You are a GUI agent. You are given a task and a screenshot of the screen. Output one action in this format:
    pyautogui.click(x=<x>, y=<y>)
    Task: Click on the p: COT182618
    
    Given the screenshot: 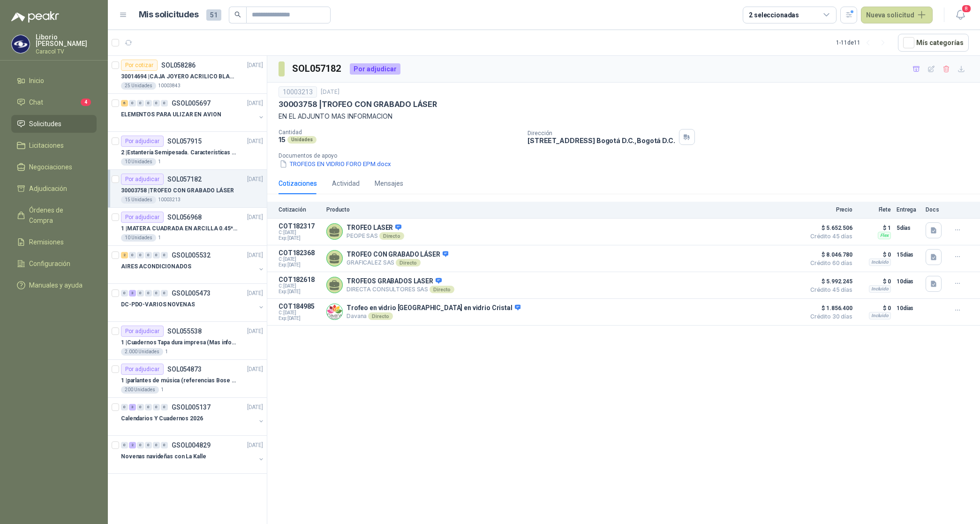 What is the action you would take?
    pyautogui.click(x=300, y=279)
    